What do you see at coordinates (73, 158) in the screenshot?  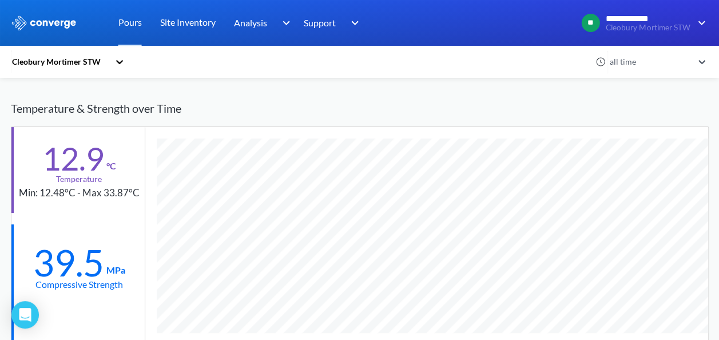 I see `div: 12.9` at bounding box center [73, 158].